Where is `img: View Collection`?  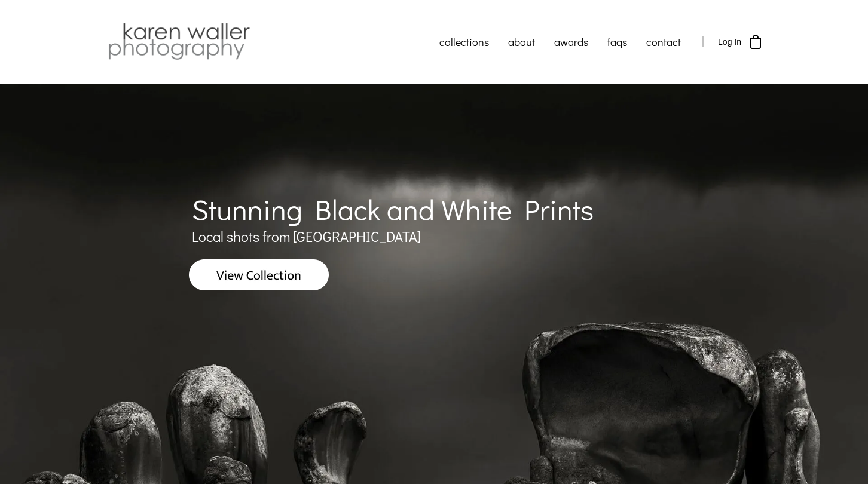 img: View Collection is located at coordinates (259, 275).